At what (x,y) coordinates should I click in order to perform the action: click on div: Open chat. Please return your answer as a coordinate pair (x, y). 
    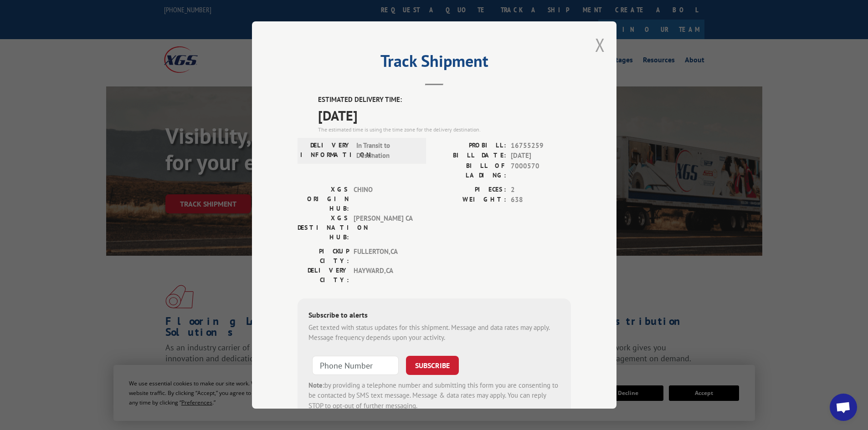
    Looking at the image, I should click on (843, 407).